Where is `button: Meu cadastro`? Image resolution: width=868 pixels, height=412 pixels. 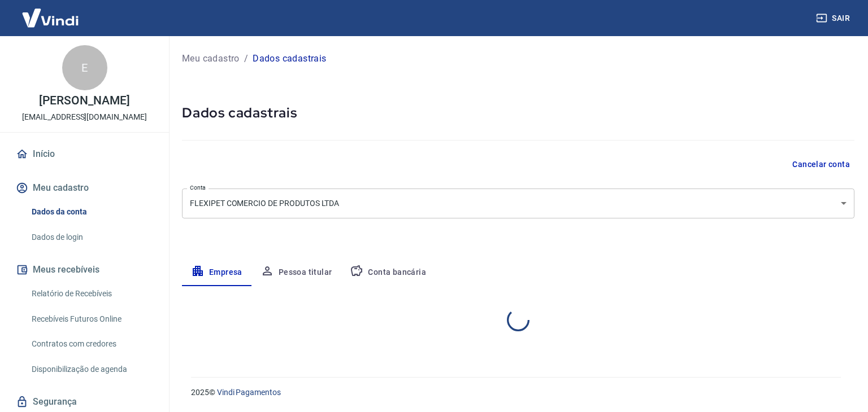
button: Meu cadastro is located at coordinates (84, 188).